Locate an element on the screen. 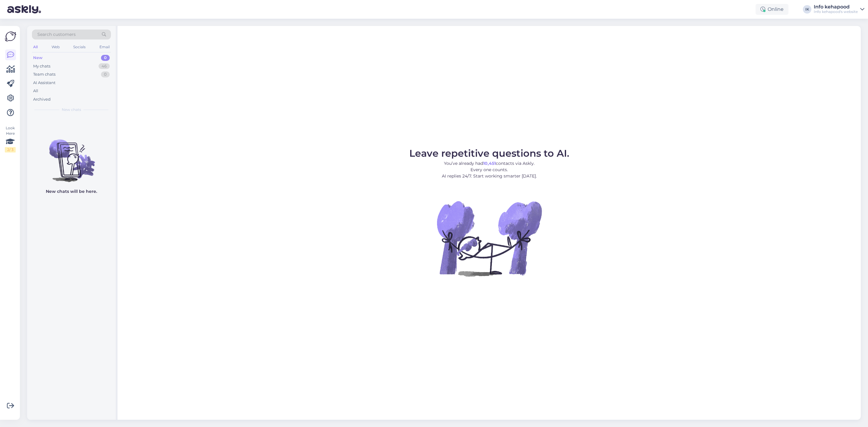 The image size is (868, 427). a: Info kehapoodInfo kehapood's website is located at coordinates (839, 9).